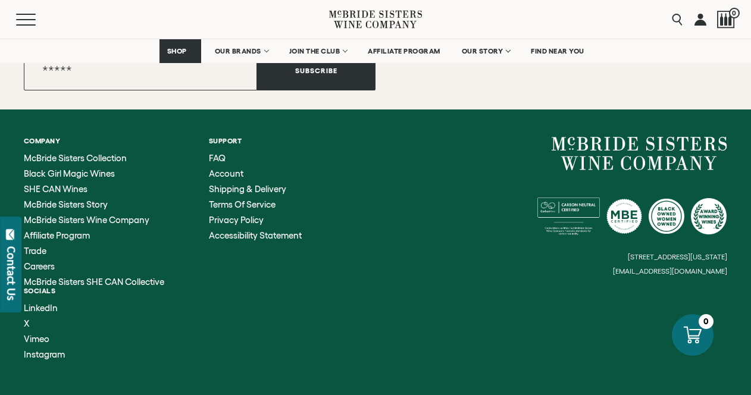  What do you see at coordinates (558, 51) in the screenshot?
I see `a: FIND NEAR YOU` at bounding box center [558, 51].